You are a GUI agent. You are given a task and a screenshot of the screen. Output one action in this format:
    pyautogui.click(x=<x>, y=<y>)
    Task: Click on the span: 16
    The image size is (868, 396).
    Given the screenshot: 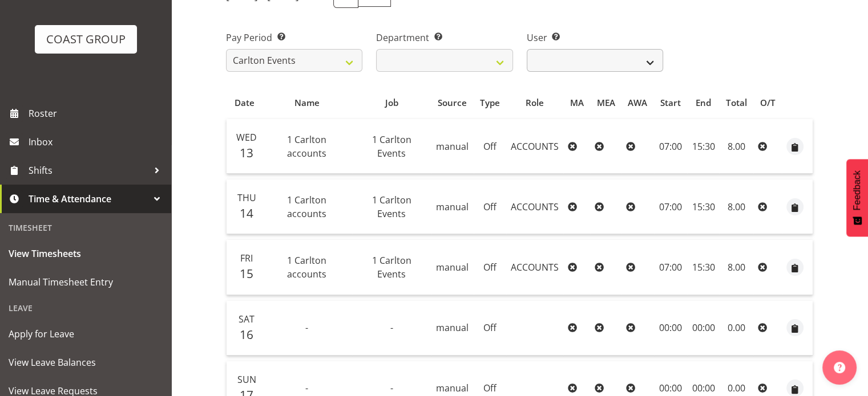 What is the action you would take?
    pyautogui.click(x=246, y=335)
    